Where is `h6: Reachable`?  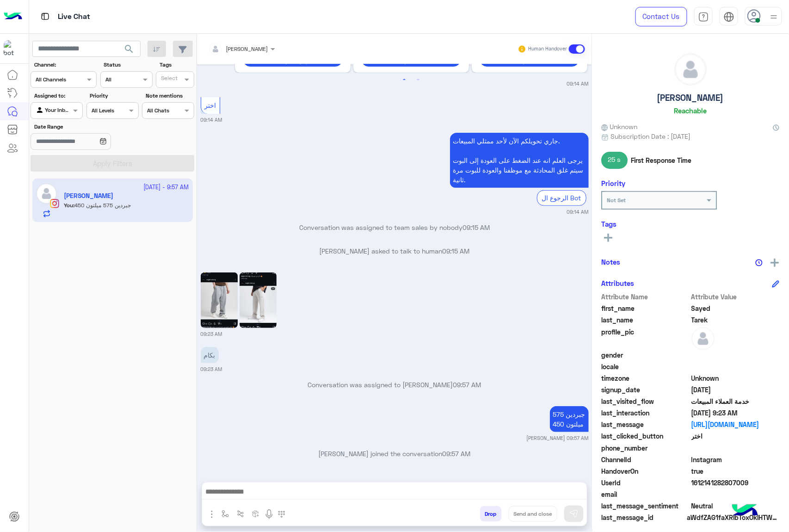 h6: Reachable is located at coordinates (691, 111).